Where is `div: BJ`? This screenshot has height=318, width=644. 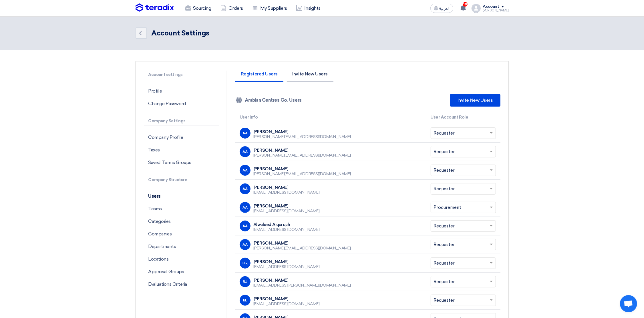 div: BJ is located at coordinates (245, 282).